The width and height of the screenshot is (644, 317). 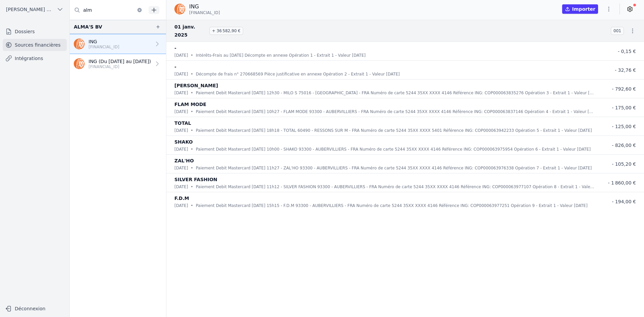 I want to click on p: ZAL'HO, so click(x=184, y=161).